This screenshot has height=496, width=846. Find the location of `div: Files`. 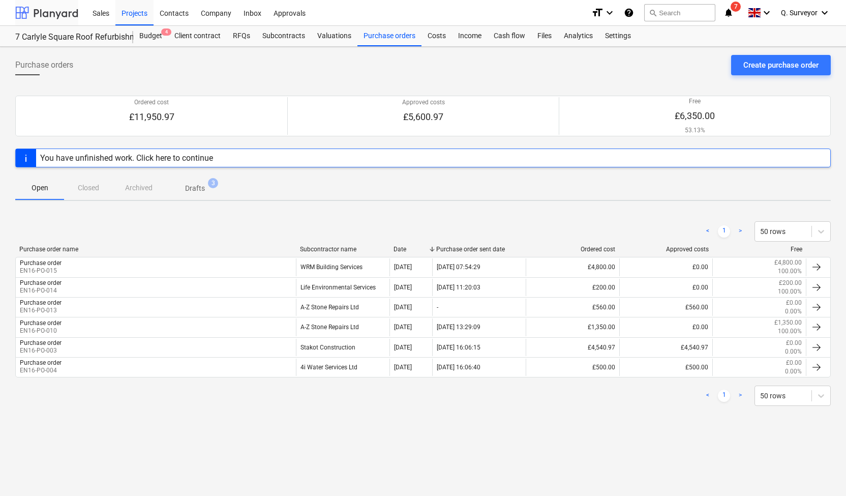

div: Files is located at coordinates (545, 36).